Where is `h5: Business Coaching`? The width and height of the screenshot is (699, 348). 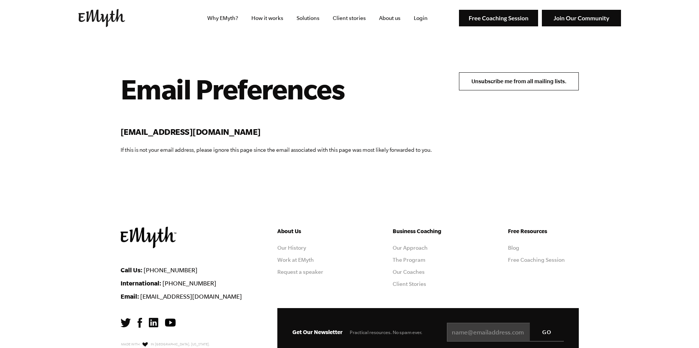
h5: Business Coaching is located at coordinates (428, 231).